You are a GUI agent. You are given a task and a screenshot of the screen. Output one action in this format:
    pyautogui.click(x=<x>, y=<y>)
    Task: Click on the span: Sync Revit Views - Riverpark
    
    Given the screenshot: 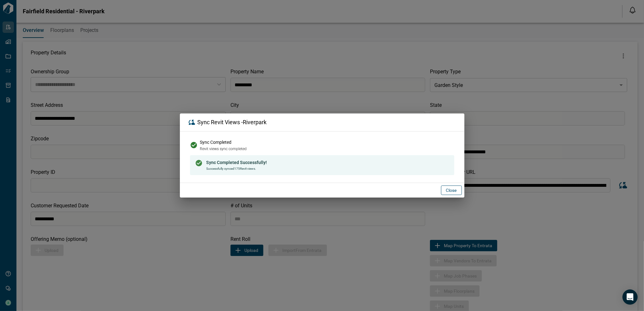 What is the action you would take?
    pyautogui.click(x=232, y=122)
    